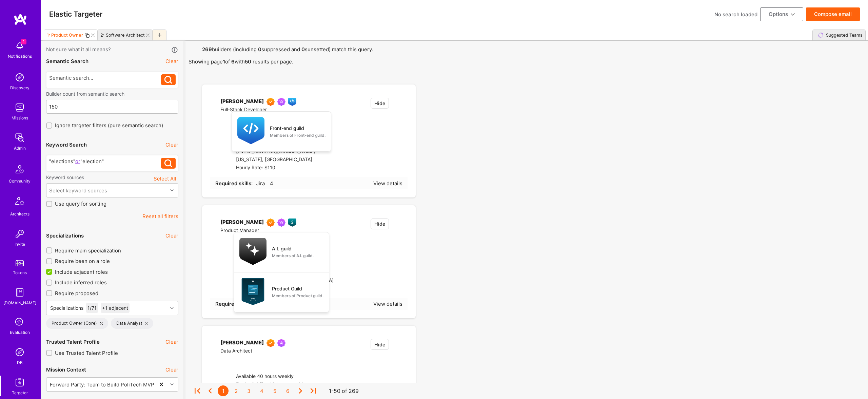  What do you see at coordinates (236, 391) in the screenshot?
I see `div: 2` at bounding box center [236, 391].